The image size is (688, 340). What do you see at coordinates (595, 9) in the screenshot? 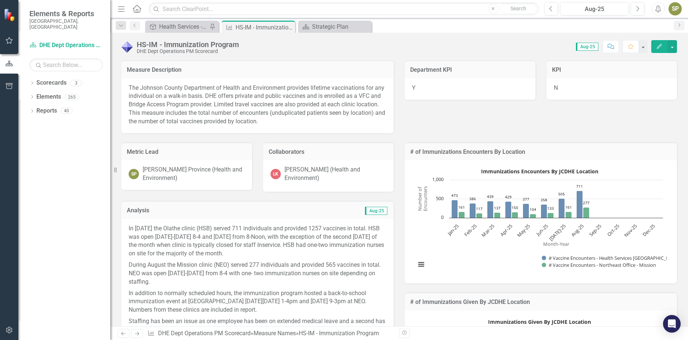
I see `button: Aug-25` at bounding box center [595, 9].